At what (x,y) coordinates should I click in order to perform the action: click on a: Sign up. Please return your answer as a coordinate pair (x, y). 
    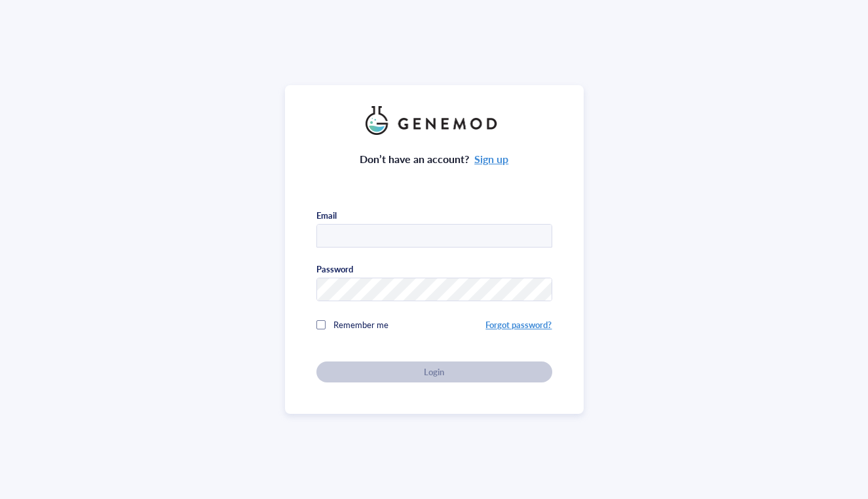
    Looking at the image, I should click on (491, 158).